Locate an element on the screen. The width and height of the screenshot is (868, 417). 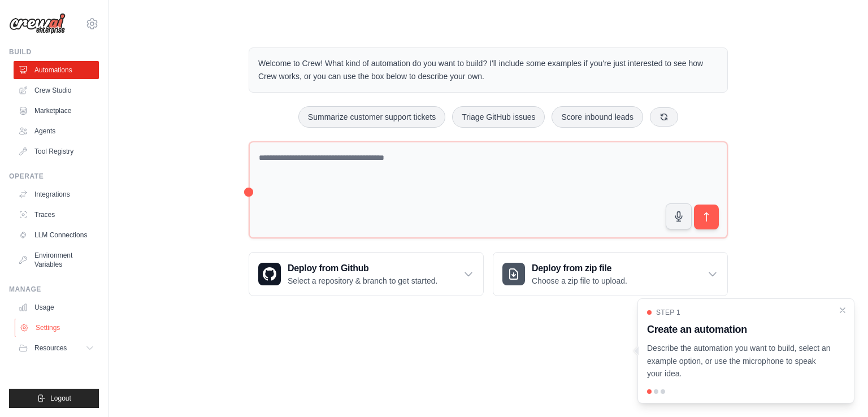
a: Marketplace is located at coordinates (56, 111).